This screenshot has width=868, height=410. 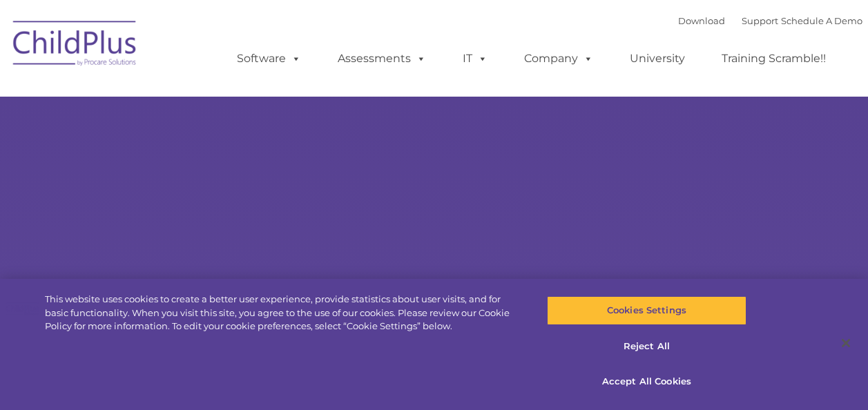 I want to click on button: Cookies Settings, so click(x=646, y=311).